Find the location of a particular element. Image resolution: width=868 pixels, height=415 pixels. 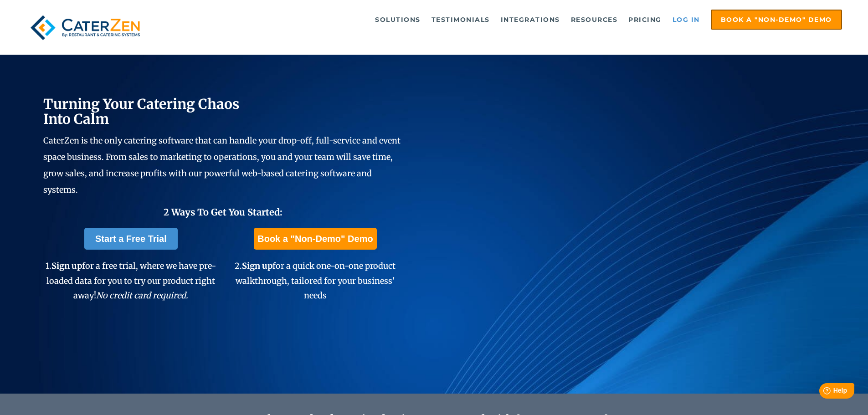

span: 2 Ways To Get You Started: is located at coordinates (223, 212).